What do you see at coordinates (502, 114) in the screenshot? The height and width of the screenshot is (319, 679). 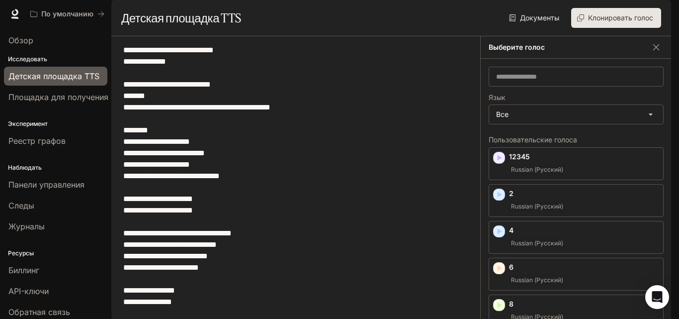 I see `font: Все` at bounding box center [502, 114].